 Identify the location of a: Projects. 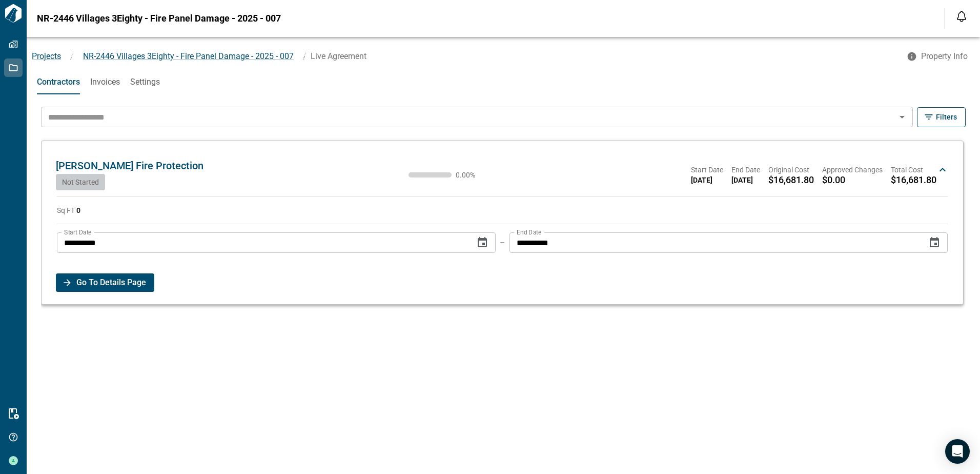
(46, 56).